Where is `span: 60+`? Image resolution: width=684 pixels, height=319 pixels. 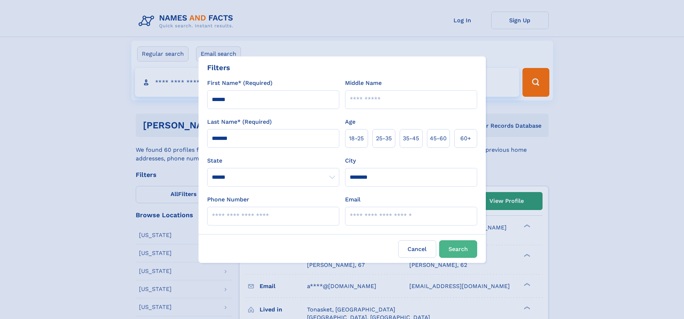 span: 60+ is located at coordinates (466, 138).